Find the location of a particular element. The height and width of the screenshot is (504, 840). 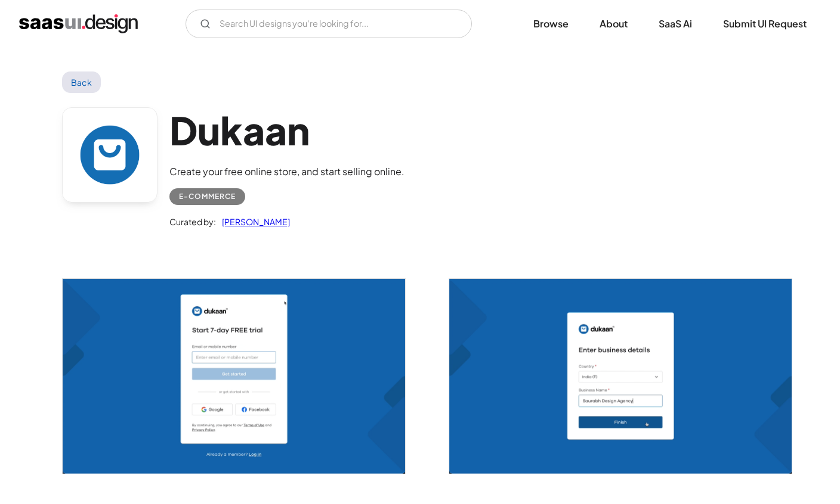

a: home is located at coordinates (78, 23).